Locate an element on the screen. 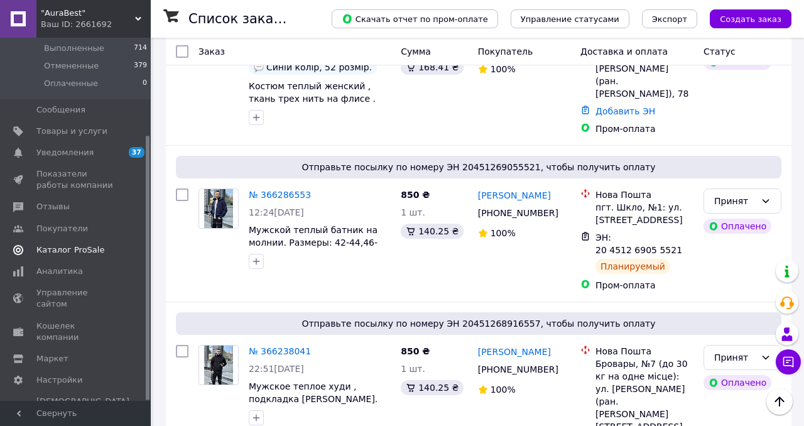 This screenshot has width=804, height=426. a: Добавить ЭН is located at coordinates (625, 111).